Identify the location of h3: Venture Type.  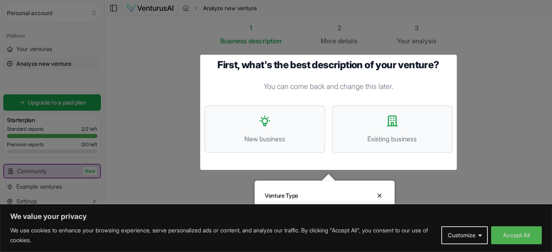
(282, 196).